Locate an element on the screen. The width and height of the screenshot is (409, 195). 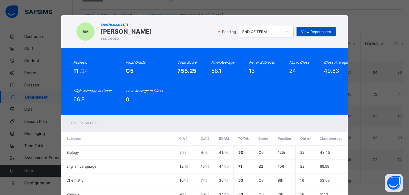
button: Open asap is located at coordinates (394, 183).